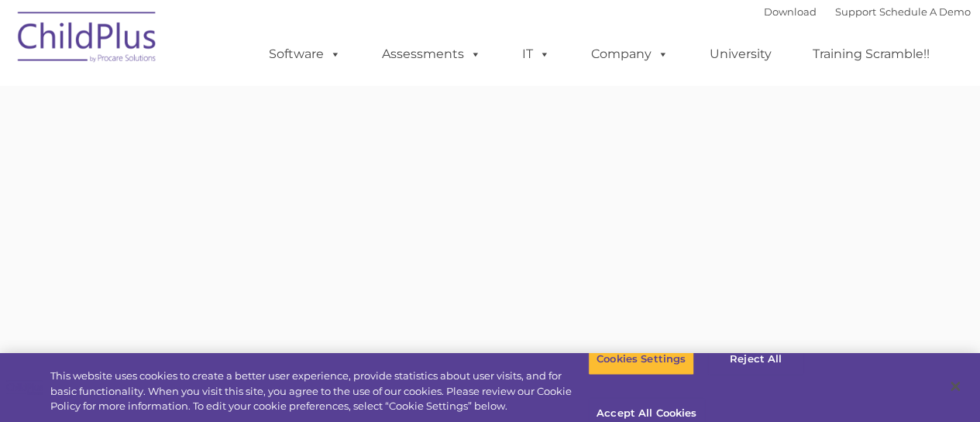 The height and width of the screenshot is (422, 980). Describe the element at coordinates (305, 55) in the screenshot. I see `a: Software` at that location.